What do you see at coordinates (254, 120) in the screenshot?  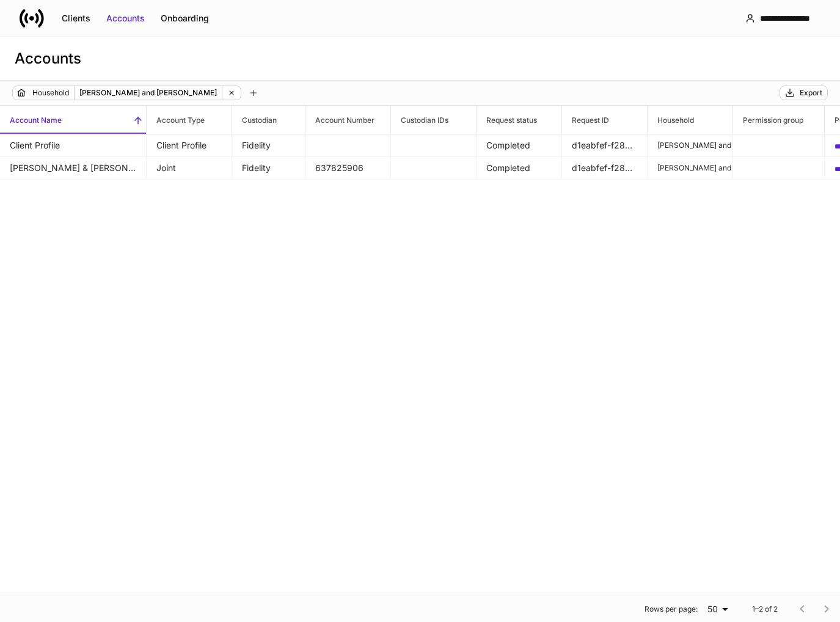 I see `h6: Custodian` at bounding box center [254, 120].